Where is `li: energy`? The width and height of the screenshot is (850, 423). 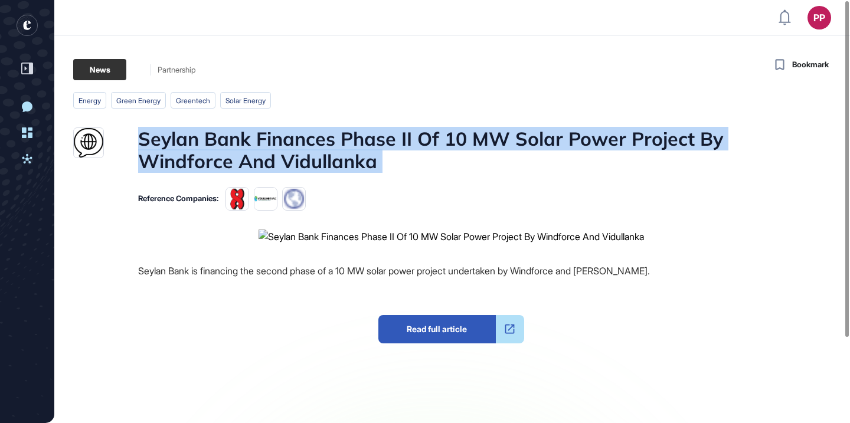 li: energy is located at coordinates (90, 100).